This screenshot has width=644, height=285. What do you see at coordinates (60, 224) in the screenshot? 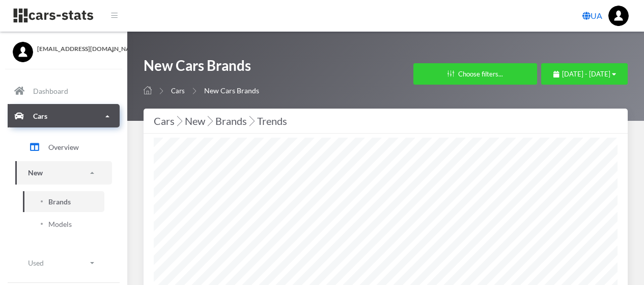
I see `span: Models` at bounding box center [60, 224].